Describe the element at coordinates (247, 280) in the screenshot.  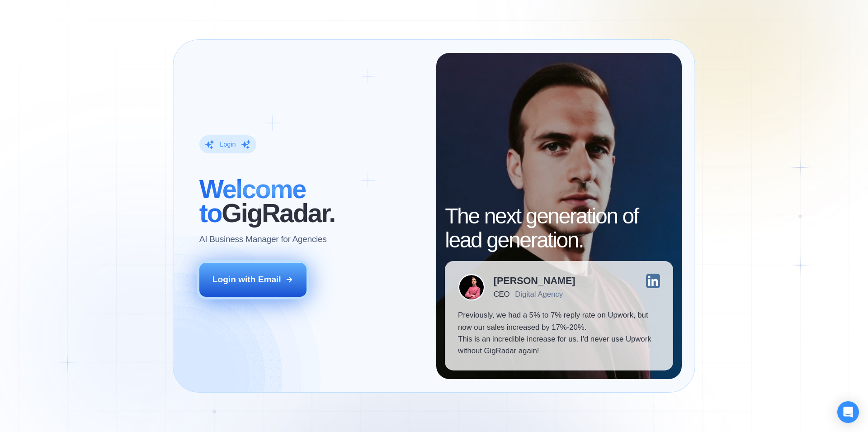
I see `div: Login with Email` at that location.